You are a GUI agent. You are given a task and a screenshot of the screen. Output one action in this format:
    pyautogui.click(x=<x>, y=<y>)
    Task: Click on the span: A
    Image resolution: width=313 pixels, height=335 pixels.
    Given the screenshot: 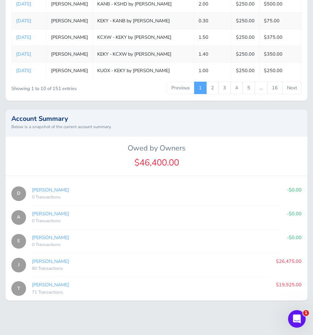 What is the action you would take?
    pyautogui.click(x=19, y=218)
    